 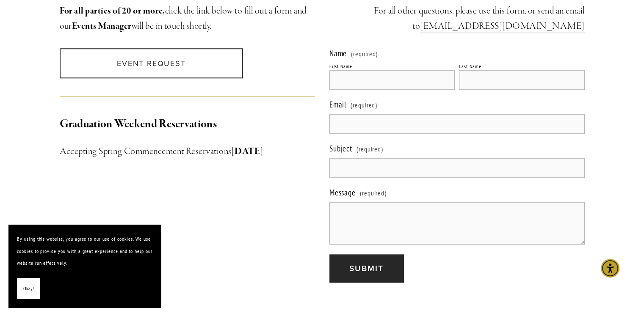 What do you see at coordinates (343, 192) in the screenshot?
I see `span: Message` at bounding box center [343, 192].